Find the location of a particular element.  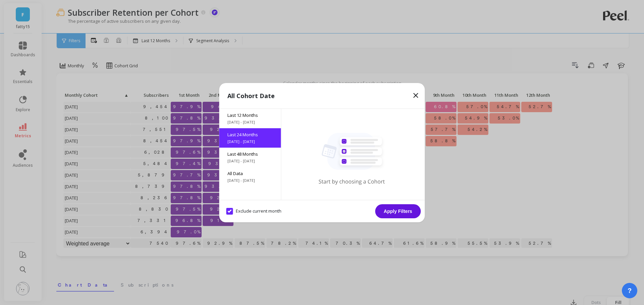

button: Apply Filters is located at coordinates (398, 211).